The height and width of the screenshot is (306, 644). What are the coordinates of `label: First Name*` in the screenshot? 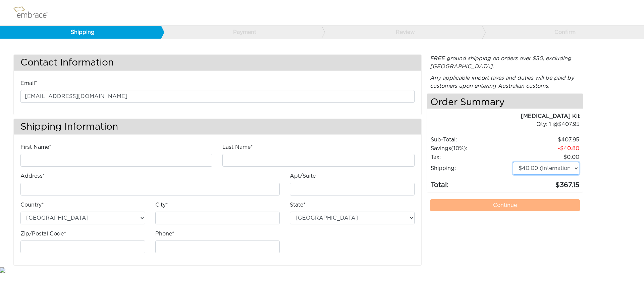 It's located at (36, 147).